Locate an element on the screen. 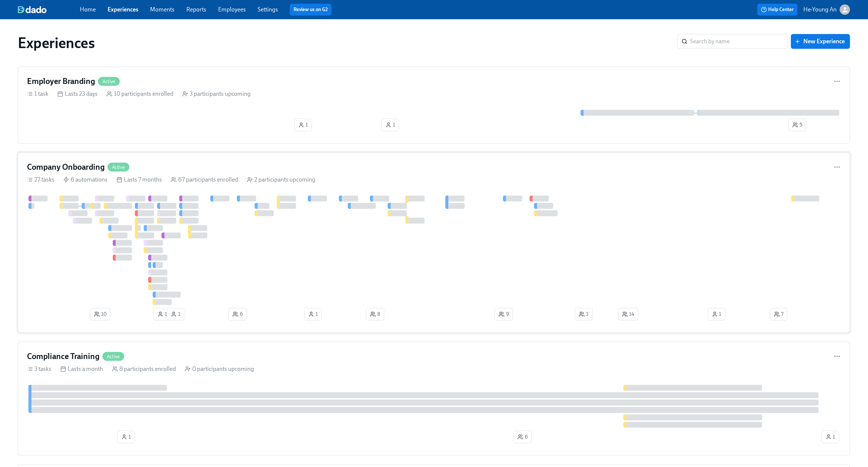 The width and height of the screenshot is (868, 467). div: 10 participants enrolled is located at coordinates (140, 94).